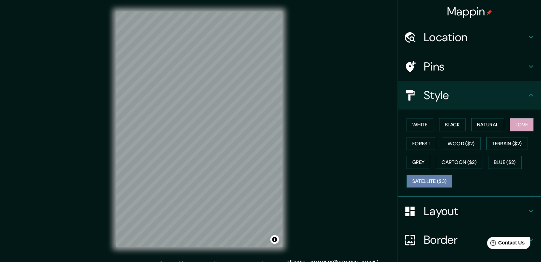 This screenshot has width=541, height=262. Describe the element at coordinates (470, 240) in the screenshot. I see `div: Border` at that location.